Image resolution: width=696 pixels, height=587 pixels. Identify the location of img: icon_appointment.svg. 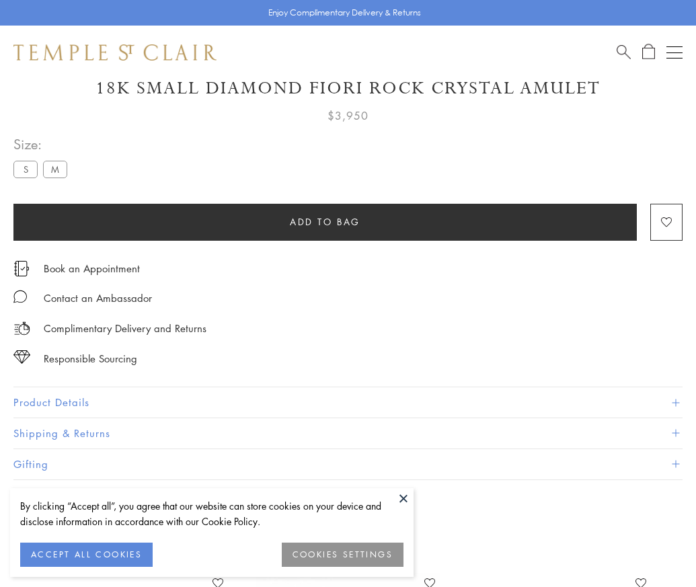
(22, 268).